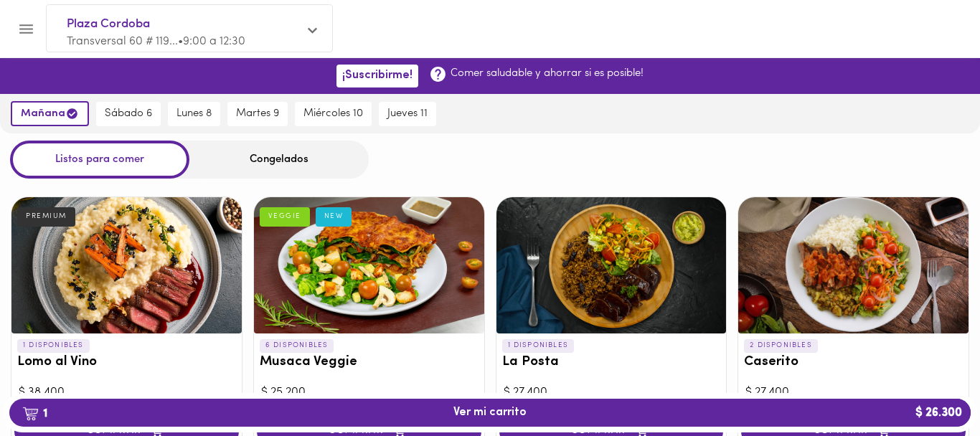 This screenshot has width=980, height=436. I want to click on h3: La Posta, so click(611, 362).